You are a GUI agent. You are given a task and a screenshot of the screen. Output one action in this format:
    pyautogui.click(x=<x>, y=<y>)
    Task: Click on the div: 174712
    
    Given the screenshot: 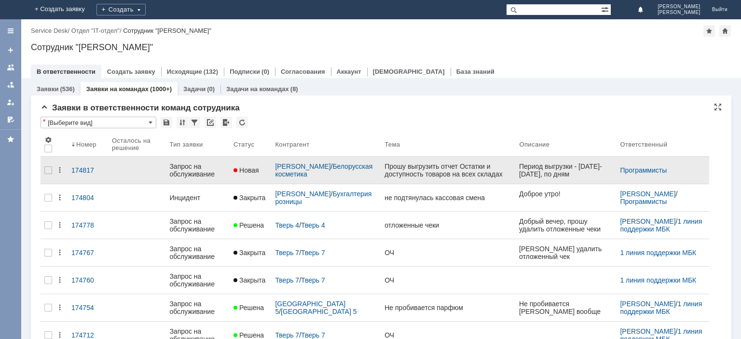 What is the action you would take?
    pyautogui.click(x=88, y=335)
    